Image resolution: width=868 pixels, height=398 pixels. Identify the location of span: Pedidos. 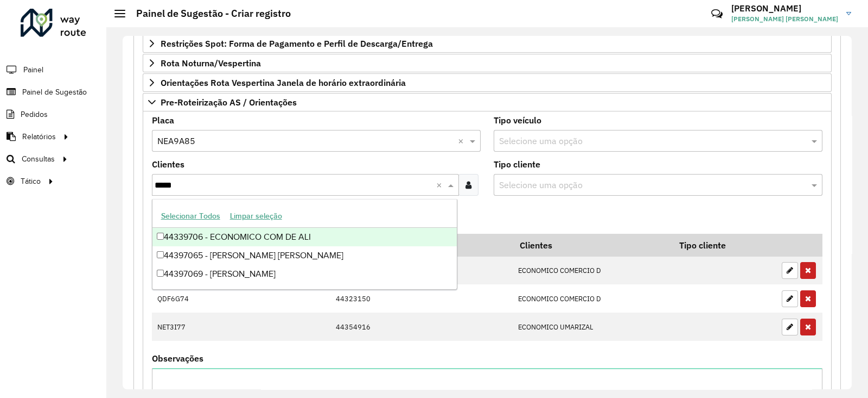
(34, 114).